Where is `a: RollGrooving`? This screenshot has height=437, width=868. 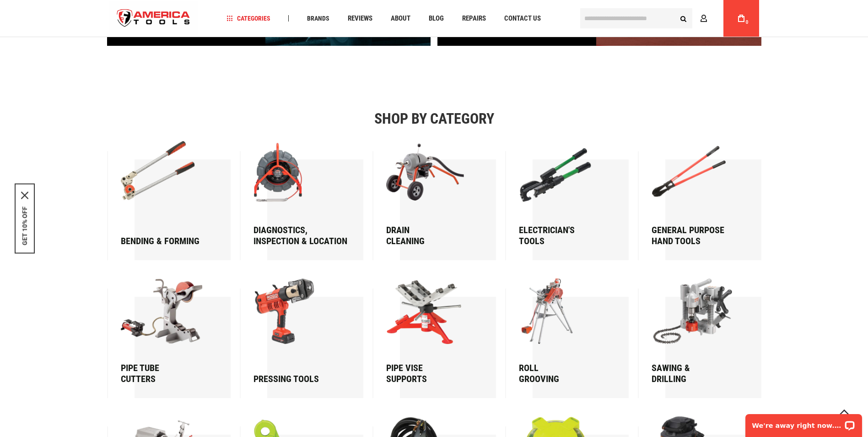 a: RollGrooving is located at coordinates (563, 331).